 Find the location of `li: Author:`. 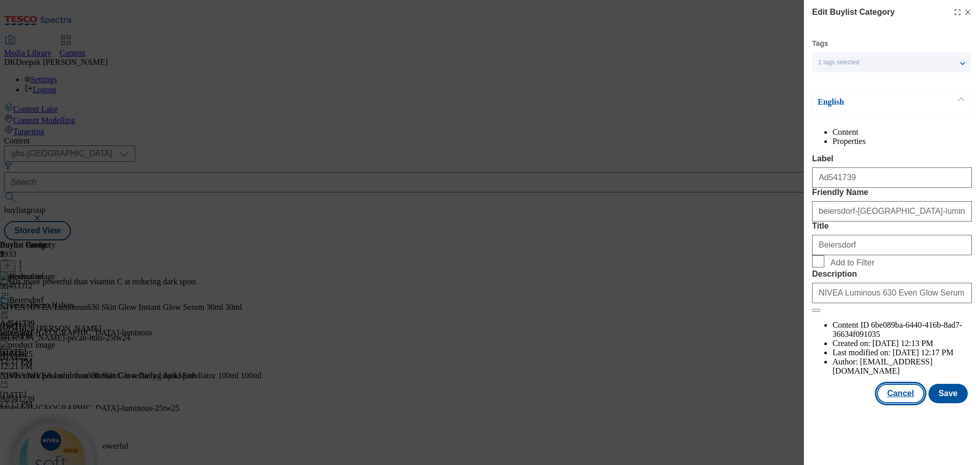

li: Author: is located at coordinates (902, 367).